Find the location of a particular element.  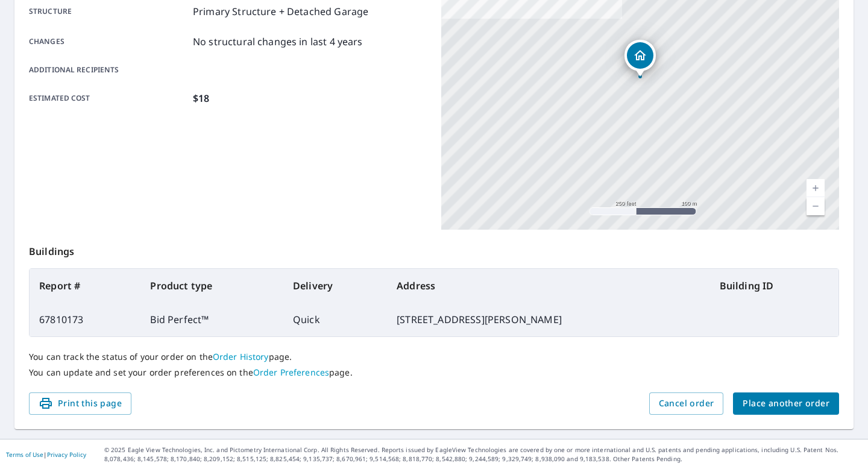

th: Product type is located at coordinates (211, 286).